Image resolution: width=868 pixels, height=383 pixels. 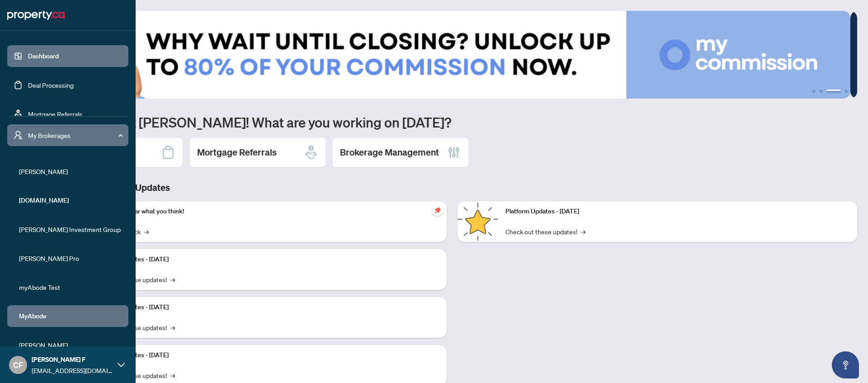 What do you see at coordinates (438, 210) in the screenshot?
I see `span: pushpin` at bounding box center [438, 210].